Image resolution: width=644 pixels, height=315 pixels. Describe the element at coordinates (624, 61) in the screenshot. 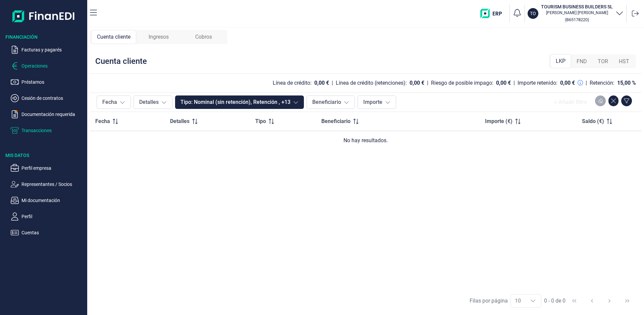

I see `span: HST` at that location.